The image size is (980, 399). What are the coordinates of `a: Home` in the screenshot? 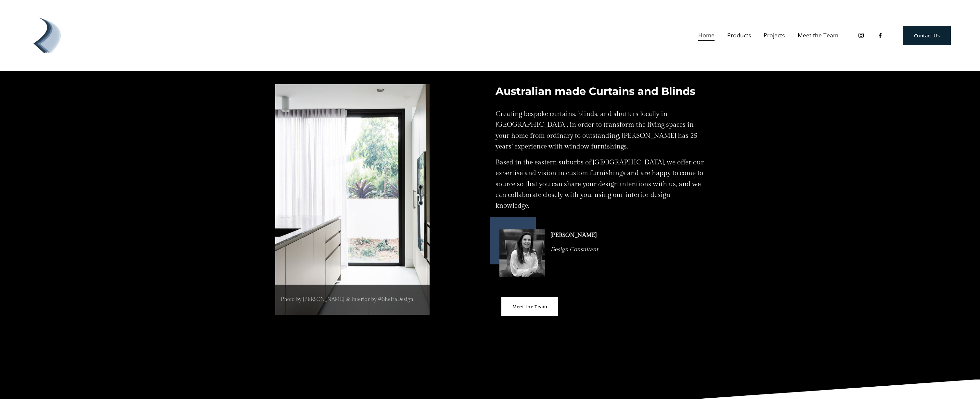 It's located at (706, 36).